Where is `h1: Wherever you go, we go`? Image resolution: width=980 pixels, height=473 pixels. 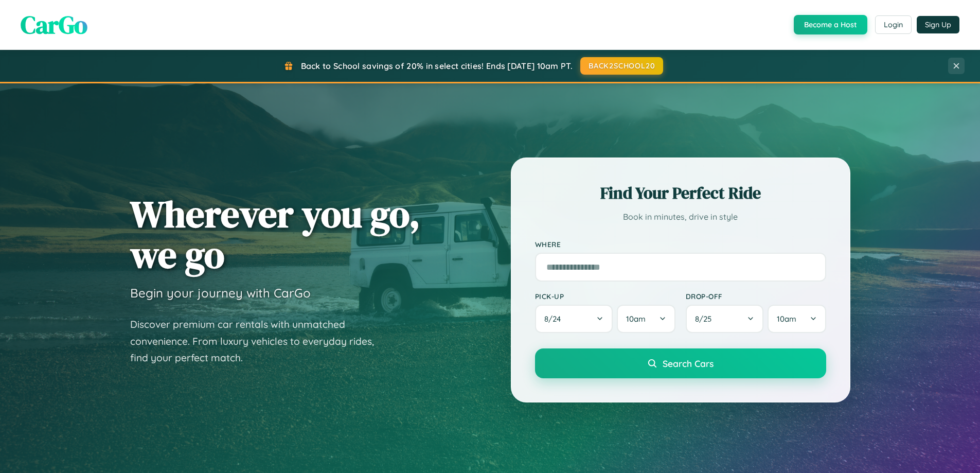
h1: Wherever you go, we go is located at coordinates (275, 234).